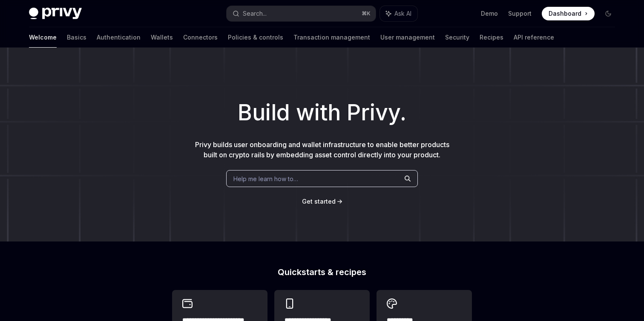 The width and height of the screenshot is (644, 321). I want to click on span: ⌘ K, so click(366, 13).